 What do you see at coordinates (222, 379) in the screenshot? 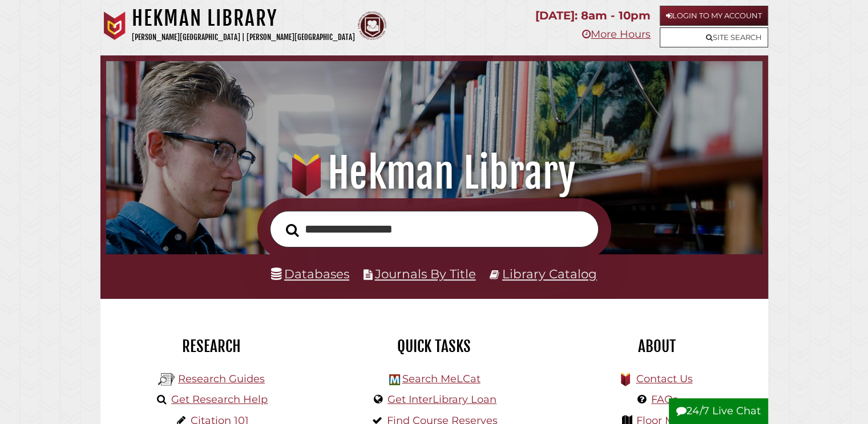
I see `a: Research Guides` at bounding box center [222, 379].